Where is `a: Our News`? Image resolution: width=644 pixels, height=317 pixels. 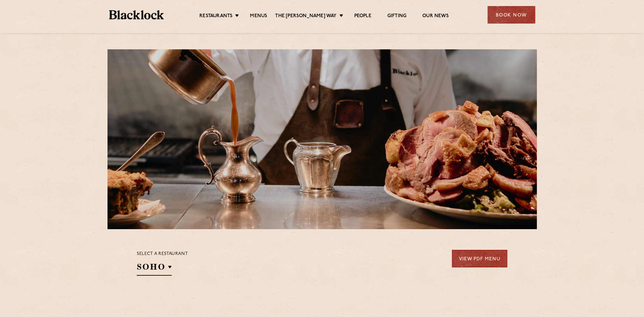
a: Our News is located at coordinates (435, 16).